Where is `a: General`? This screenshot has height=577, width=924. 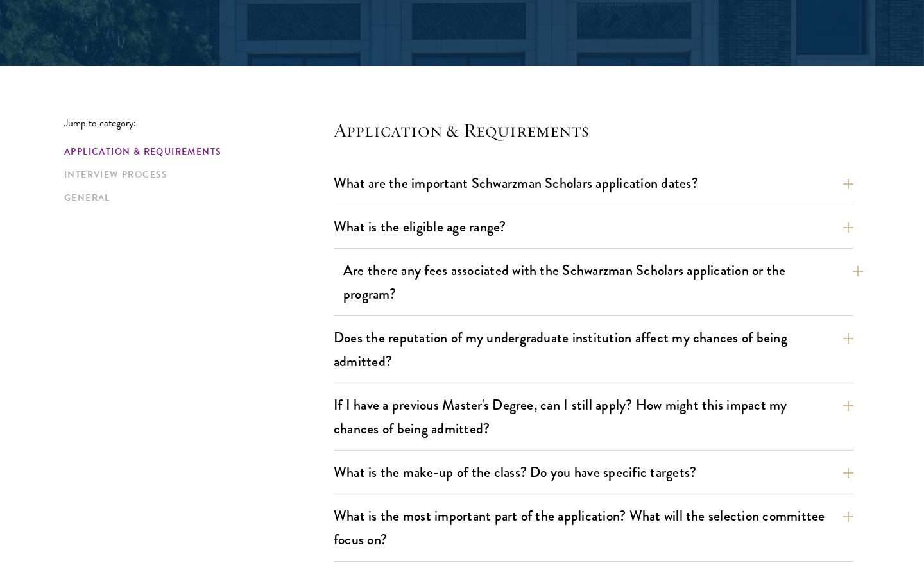 a: General is located at coordinates (195, 198).